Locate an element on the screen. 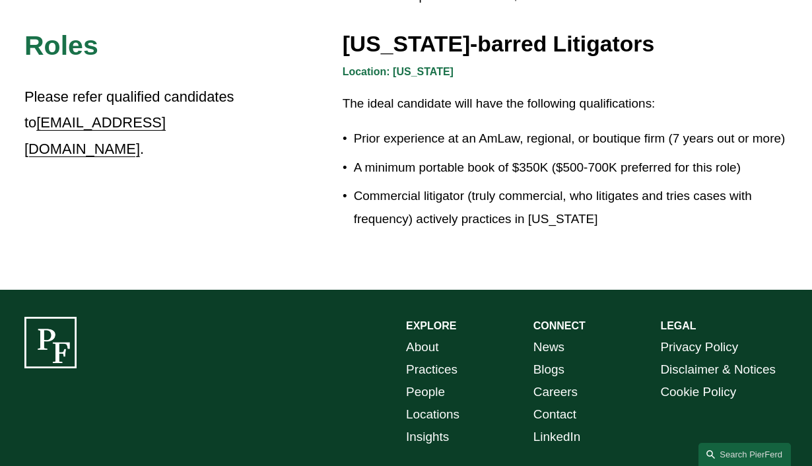  strong: LEGAL is located at coordinates (678, 325).